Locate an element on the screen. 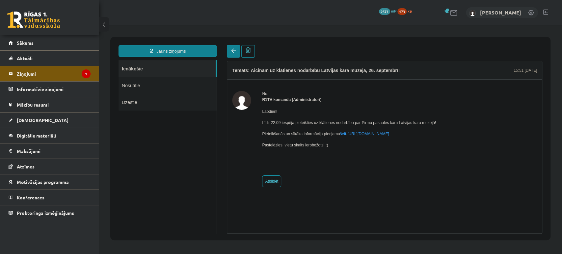 This screenshot has width=562, height=254. img: Jekaterina Zeļeņina is located at coordinates (473, 13).